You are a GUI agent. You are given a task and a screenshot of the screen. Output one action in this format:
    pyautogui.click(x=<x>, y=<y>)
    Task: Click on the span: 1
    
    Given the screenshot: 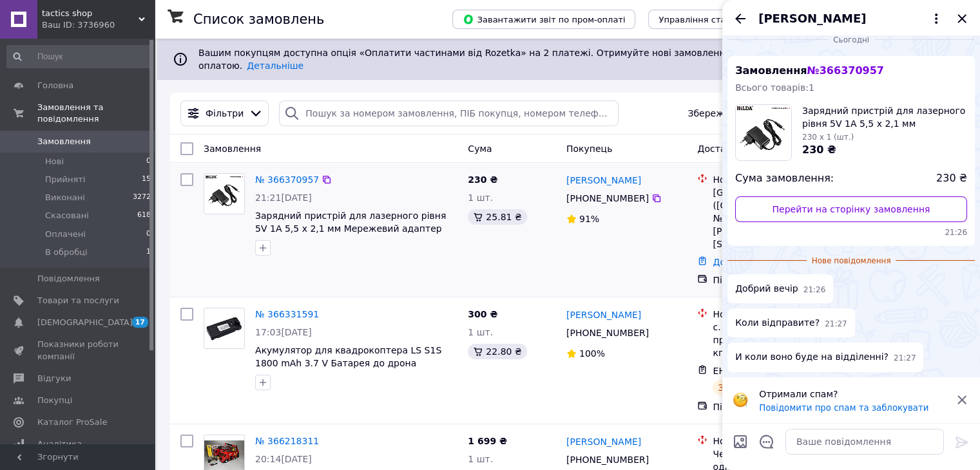 What is the action you would take?
    pyautogui.click(x=148, y=252)
    